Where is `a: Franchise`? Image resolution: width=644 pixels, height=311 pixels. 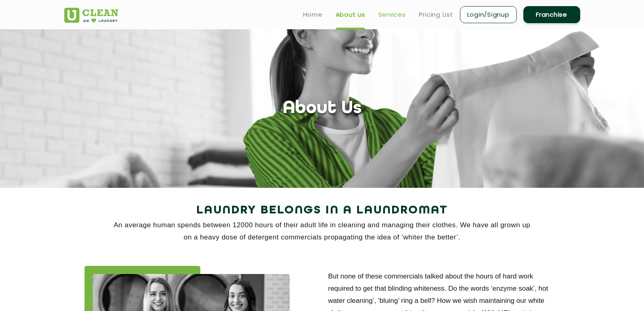
a: Franchise is located at coordinates (552, 15).